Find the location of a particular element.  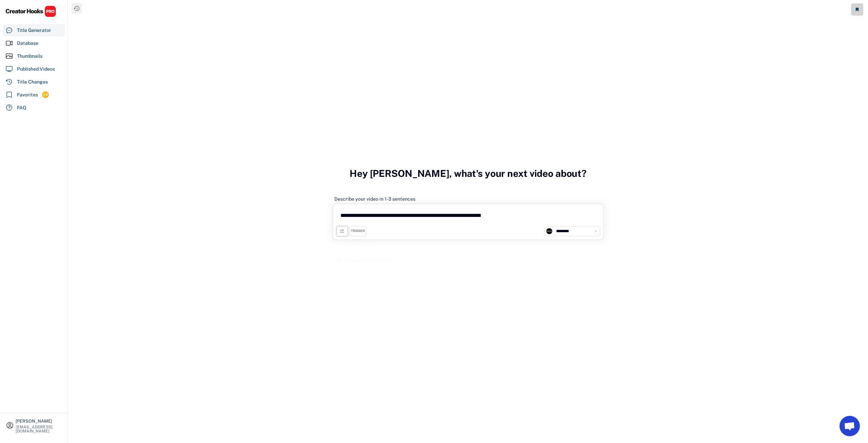

div: TRIGGER is located at coordinates (357, 231).